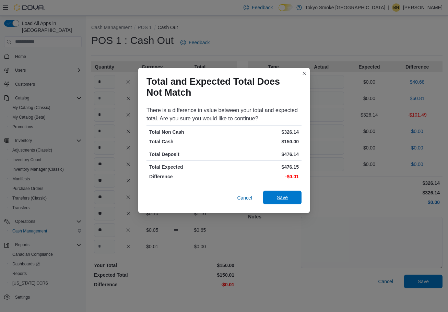 The width and height of the screenshot is (448, 312). Describe the element at coordinates (262, 167) in the screenshot. I see `p: $476.15` at that location.